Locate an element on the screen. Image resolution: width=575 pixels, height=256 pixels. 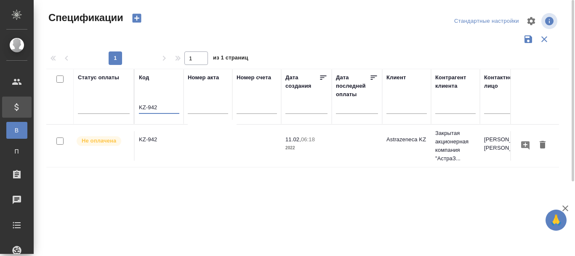
div: Контактное лицо is located at coordinates (505, 82).